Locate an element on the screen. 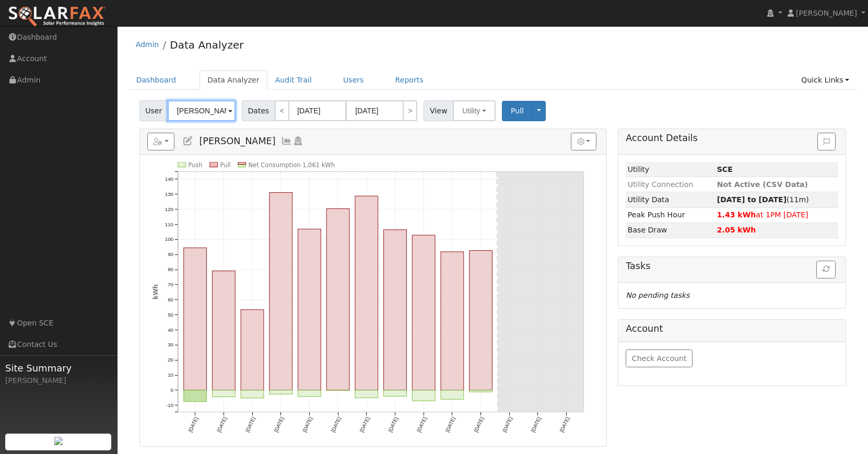 The image size is (868, 454). a: Edit User (36530) is located at coordinates (188, 141).